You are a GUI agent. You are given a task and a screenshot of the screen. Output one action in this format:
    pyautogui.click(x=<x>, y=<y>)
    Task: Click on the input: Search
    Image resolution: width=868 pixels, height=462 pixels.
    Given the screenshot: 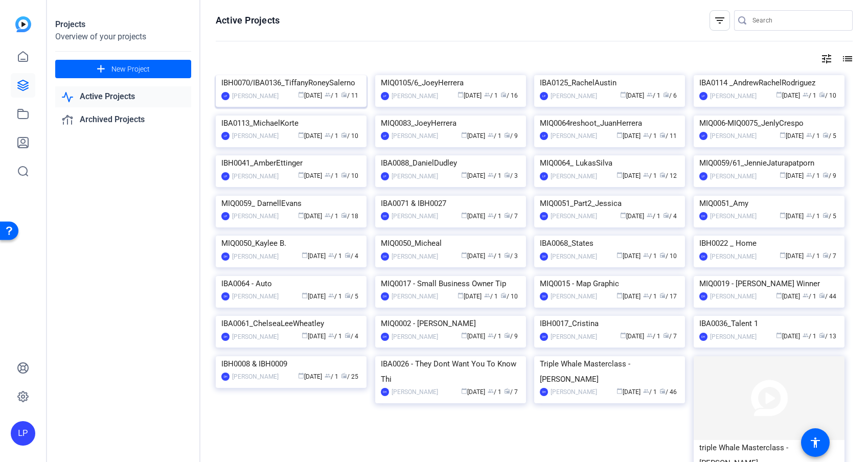 What is the action you would take?
    pyautogui.click(x=798, y=20)
    